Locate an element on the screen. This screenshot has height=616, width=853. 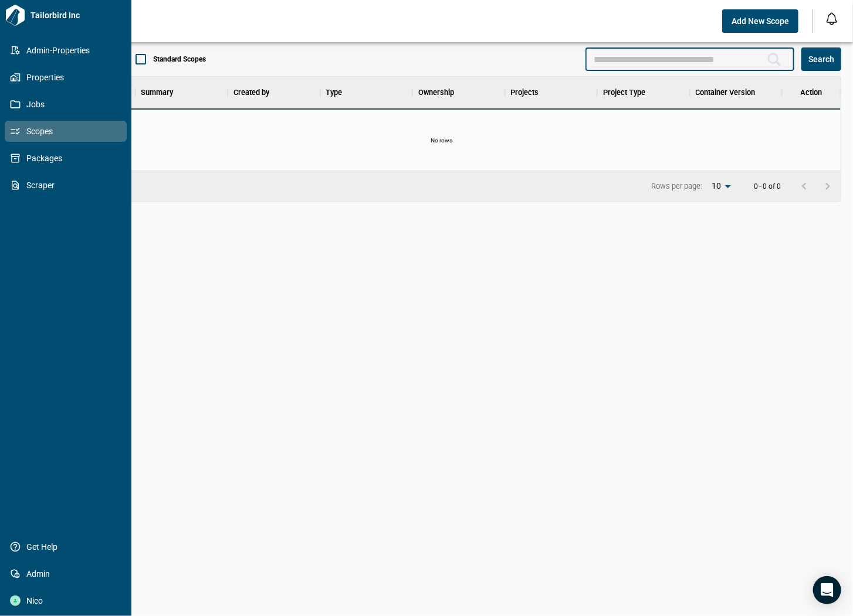
button: Open notification feed is located at coordinates (832, 19).